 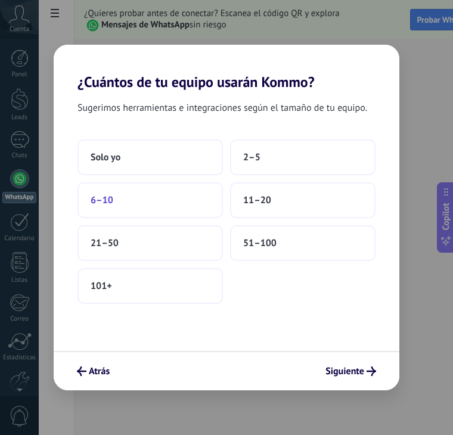 What do you see at coordinates (150, 286) in the screenshot?
I see `button: 101+` at bounding box center [150, 286].